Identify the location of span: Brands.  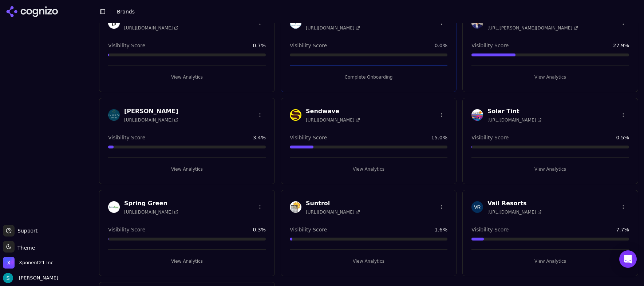
(126, 12).